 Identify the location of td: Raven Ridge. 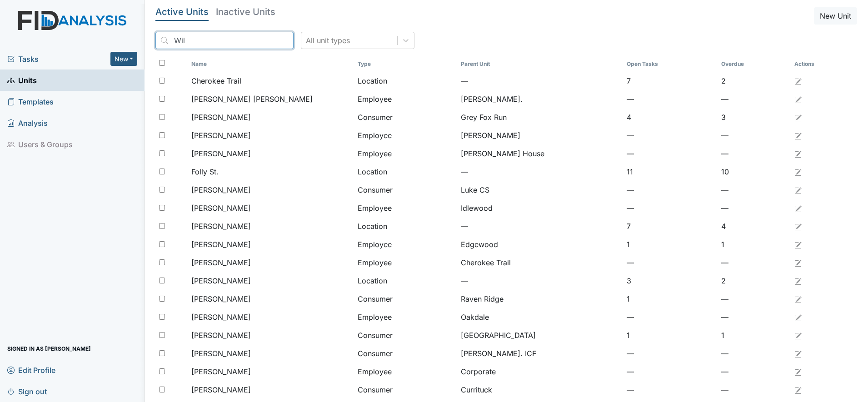
(540, 299).